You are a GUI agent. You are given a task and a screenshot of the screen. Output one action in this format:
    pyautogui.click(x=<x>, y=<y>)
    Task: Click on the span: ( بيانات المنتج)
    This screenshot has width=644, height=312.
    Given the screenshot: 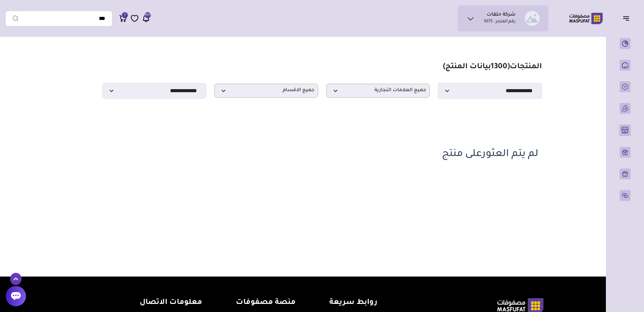 What is the action you would take?
    pyautogui.click(x=476, y=67)
    